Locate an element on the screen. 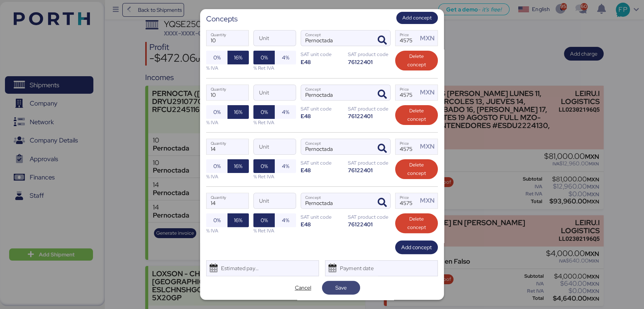  div: Concepts is located at coordinates (222, 19).